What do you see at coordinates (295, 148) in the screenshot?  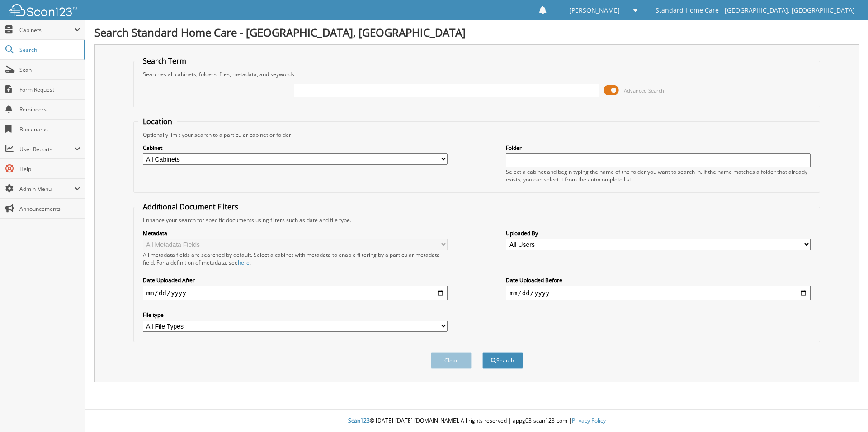 I see `label: Cabinet` at bounding box center [295, 148].